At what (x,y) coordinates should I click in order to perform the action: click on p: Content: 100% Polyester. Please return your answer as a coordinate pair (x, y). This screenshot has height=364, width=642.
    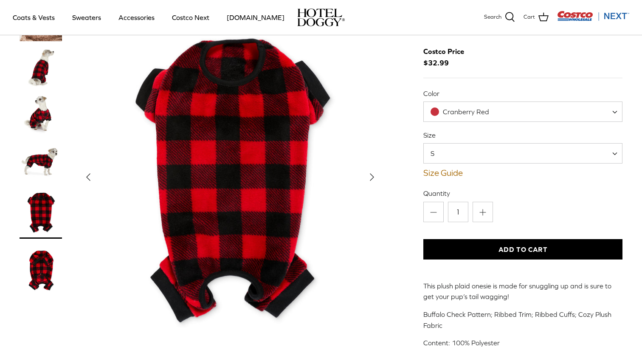
    Looking at the image, I should click on (523, 343).